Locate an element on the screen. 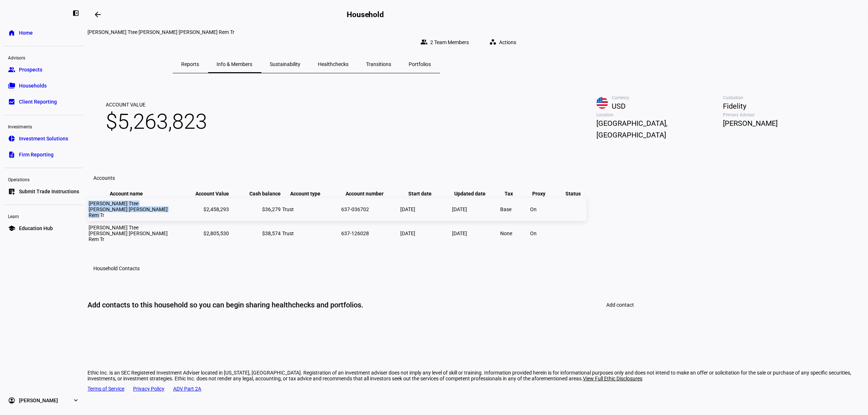 This screenshot has width=868, height=415. span: Firm Reporting is located at coordinates (36, 155).